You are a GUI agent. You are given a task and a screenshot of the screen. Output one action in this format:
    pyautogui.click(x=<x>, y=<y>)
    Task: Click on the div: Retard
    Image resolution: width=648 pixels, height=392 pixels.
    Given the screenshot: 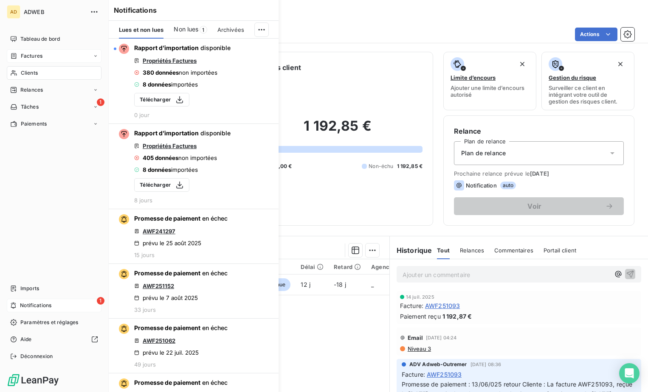 What is the action you would take?
    pyautogui.click(x=347, y=267)
    